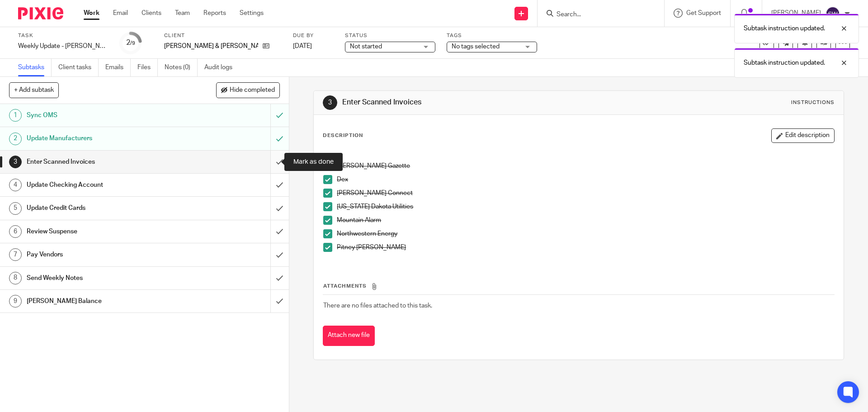 This screenshot has height=412, width=868. I want to click on div: 9, so click(16, 301).